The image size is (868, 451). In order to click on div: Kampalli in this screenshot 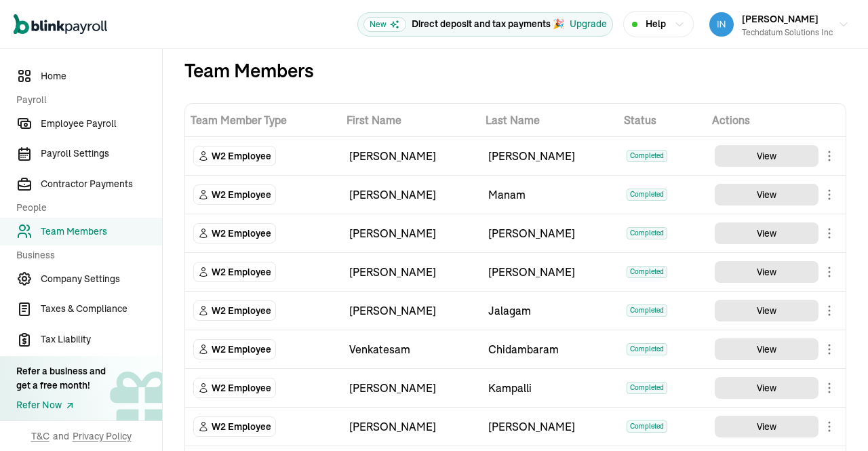, I will do `click(550, 387)`.